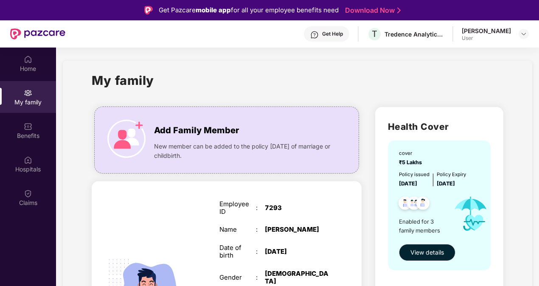 The height and width of the screenshot is (286, 539). What do you see at coordinates (149, 10) in the screenshot?
I see `img: Logo` at bounding box center [149, 10].